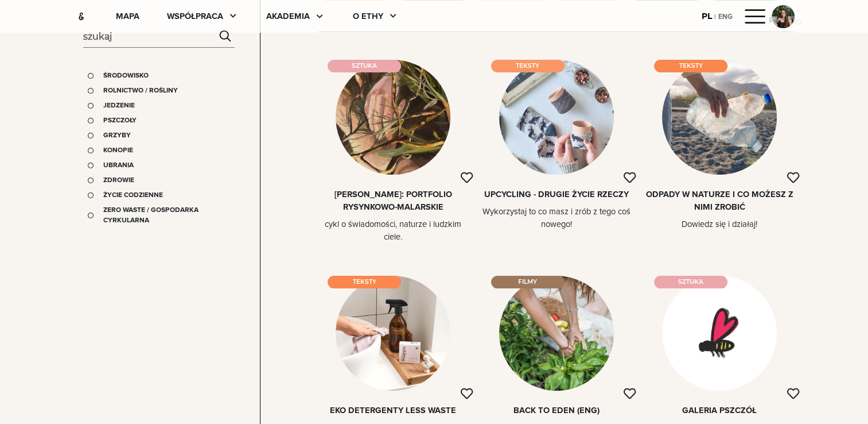 The image size is (868, 424). What do you see at coordinates (119, 105) in the screenshot?
I see `div: Jedzenie` at bounding box center [119, 105].